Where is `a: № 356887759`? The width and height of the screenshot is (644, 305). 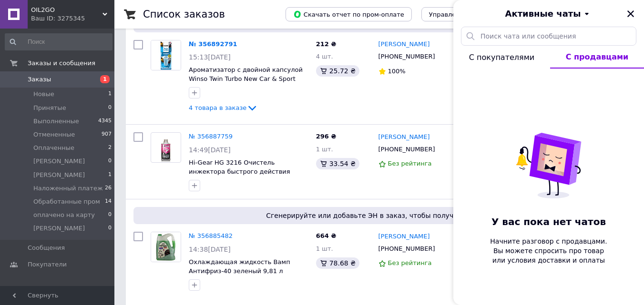 a: № 356887759 is located at coordinates (211, 136).